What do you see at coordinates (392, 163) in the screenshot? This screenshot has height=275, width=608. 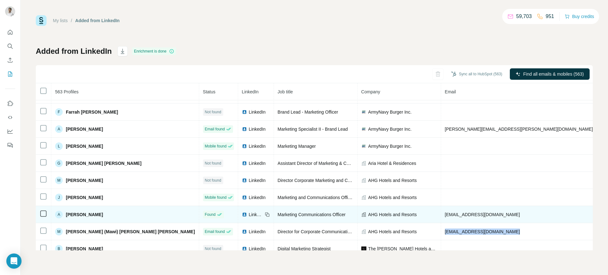 I see `span: Aria Hotel & Residences` at bounding box center [392, 163].